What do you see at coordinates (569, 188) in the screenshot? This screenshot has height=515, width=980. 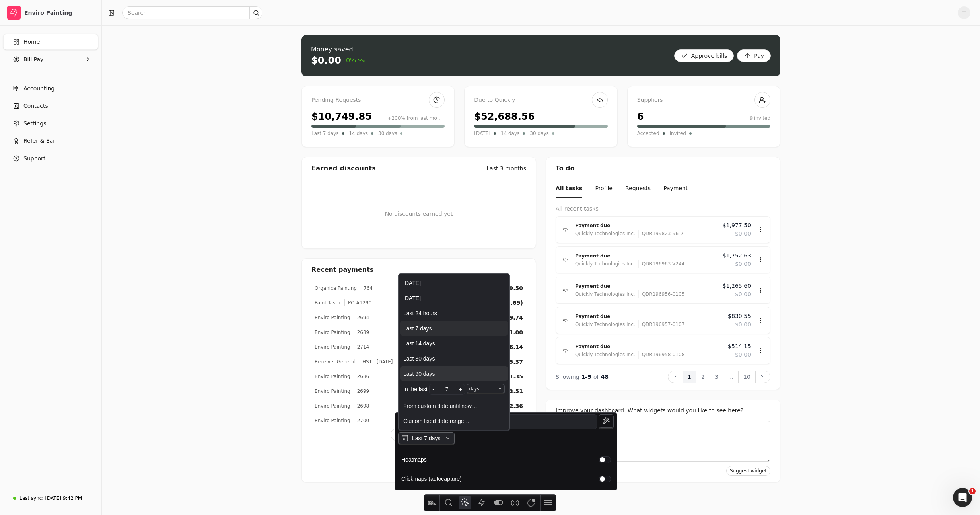 I see `button: All tasks` at bounding box center [569, 188].